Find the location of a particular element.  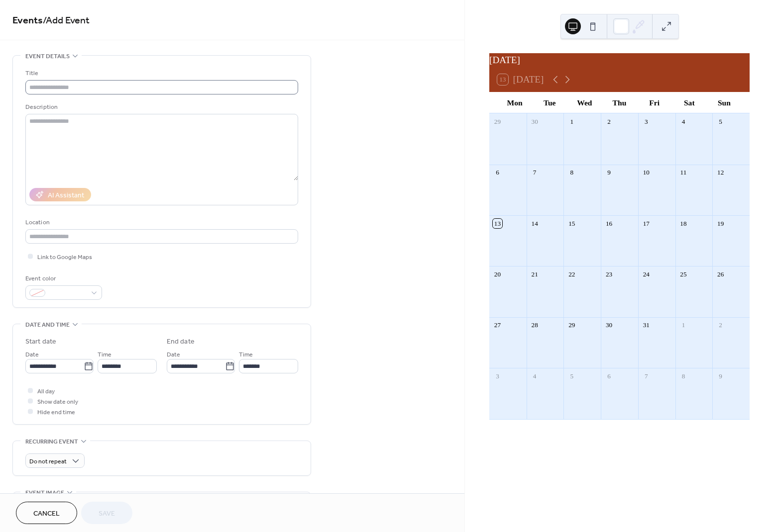

div: 25 is located at coordinates (684, 274).